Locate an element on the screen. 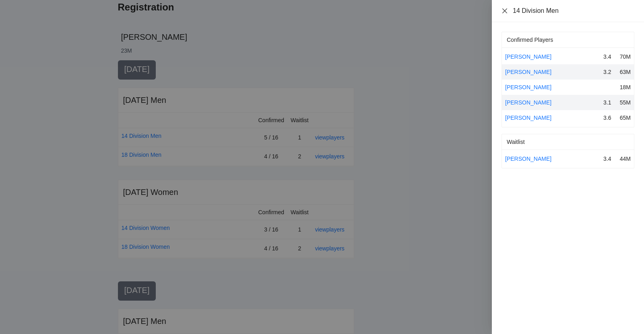 Image resolution: width=644 pixels, height=334 pixels. div: 65M is located at coordinates (624, 117).